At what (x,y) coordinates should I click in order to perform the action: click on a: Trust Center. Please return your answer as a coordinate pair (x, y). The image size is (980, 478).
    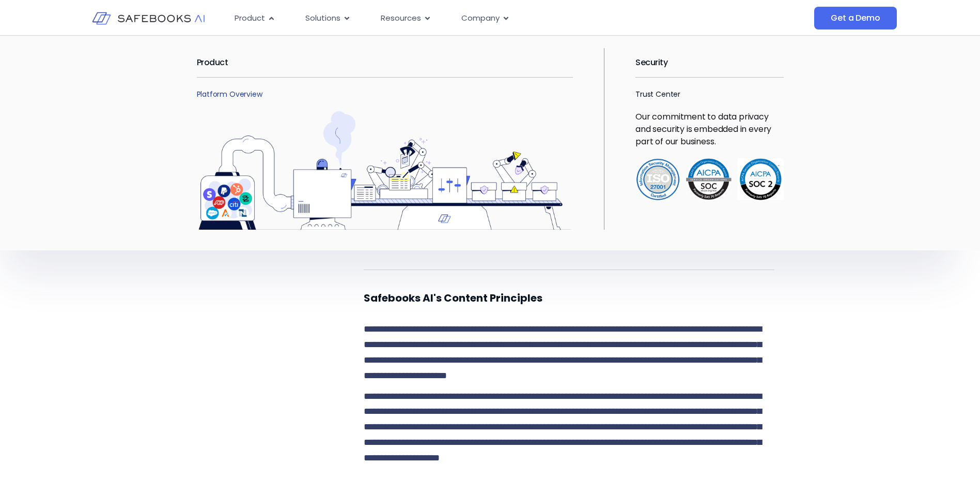
    Looking at the image, I should click on (657, 94).